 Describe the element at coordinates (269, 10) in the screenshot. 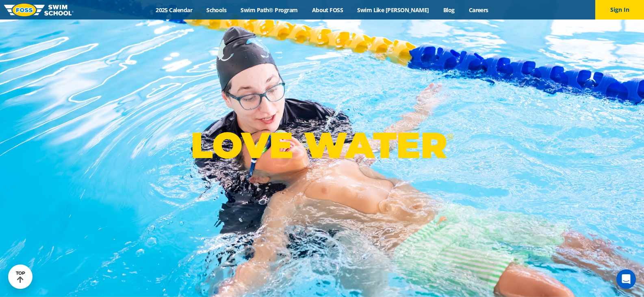

I see `a: Swim Path® Program` at that location.